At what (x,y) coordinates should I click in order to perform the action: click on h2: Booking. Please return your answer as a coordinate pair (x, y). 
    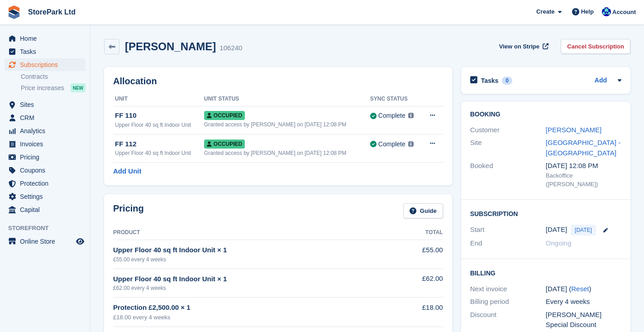
    Looking at the image, I should click on (546, 115).